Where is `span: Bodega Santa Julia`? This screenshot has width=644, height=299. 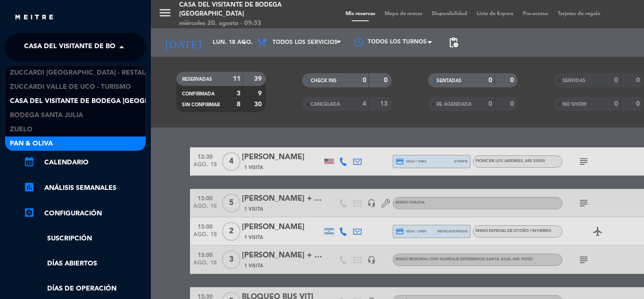
span: Bodega Santa Julia is located at coordinates (46, 115).